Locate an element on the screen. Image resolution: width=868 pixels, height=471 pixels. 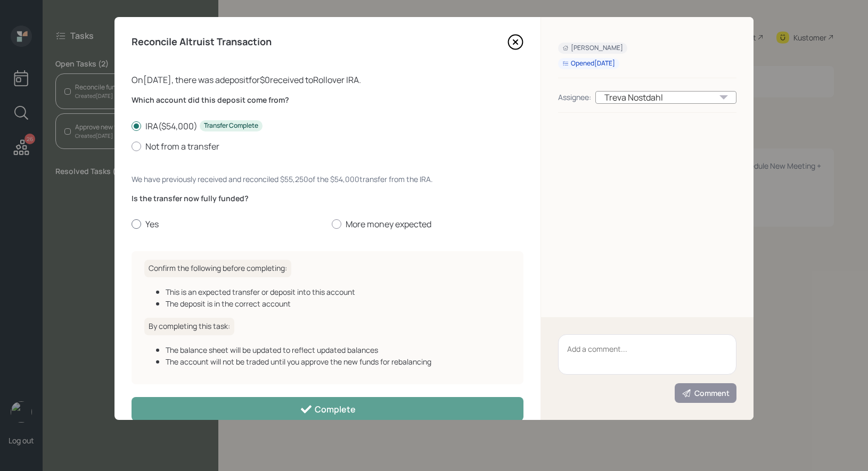
div: The deposit is in the correct account is located at coordinates (338, 303).